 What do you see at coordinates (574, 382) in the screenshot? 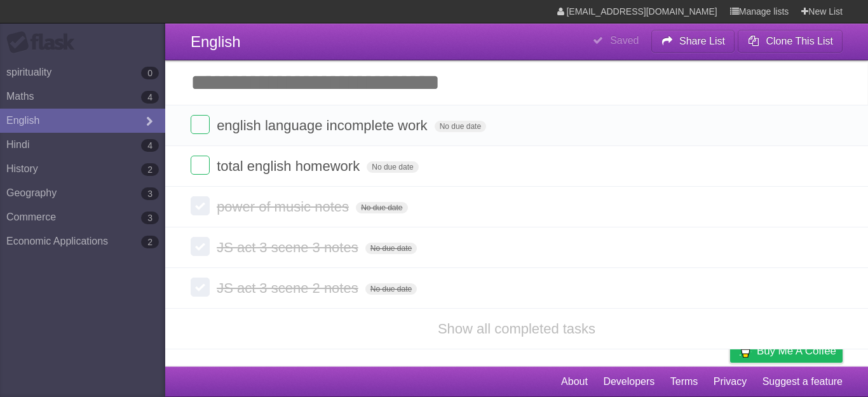
I see `a: About` at bounding box center [574, 382].